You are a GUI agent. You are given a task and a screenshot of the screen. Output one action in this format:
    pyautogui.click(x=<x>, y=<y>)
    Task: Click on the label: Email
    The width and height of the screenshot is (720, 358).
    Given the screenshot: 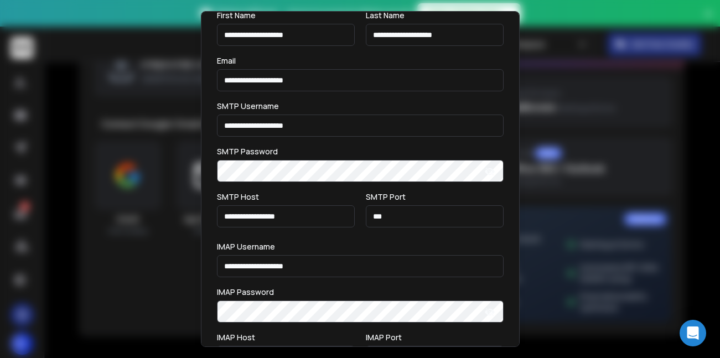 What is the action you would take?
    pyautogui.click(x=226, y=61)
    